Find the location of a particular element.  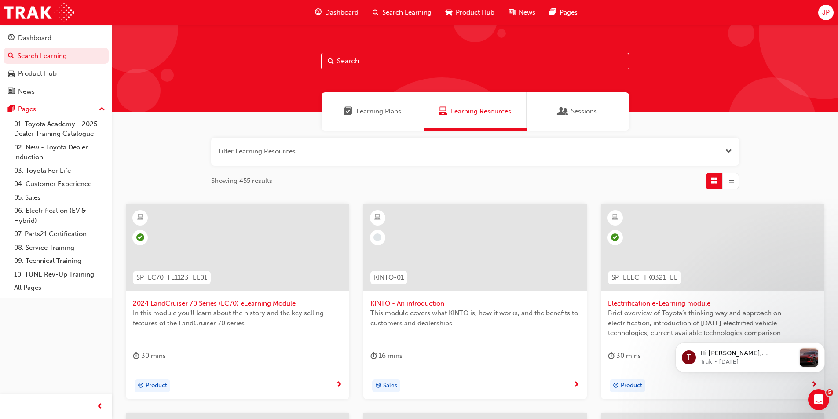

span: search-icon is located at coordinates (11, 56).